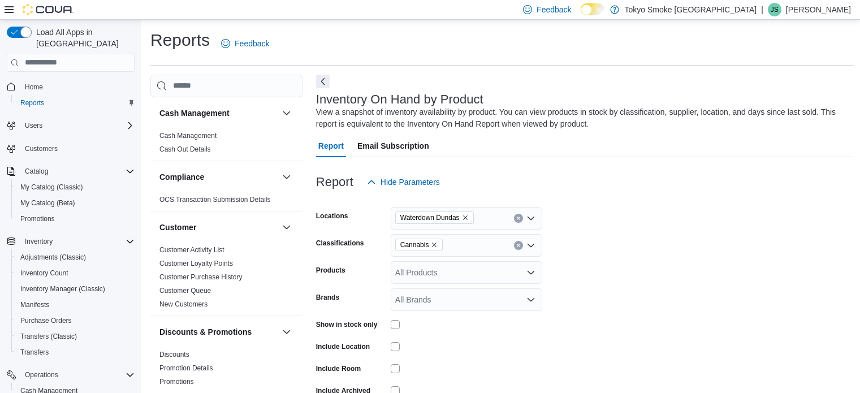  Describe the element at coordinates (215, 200) in the screenshot. I see `a: OCS Transaction Submission Details` at that location.